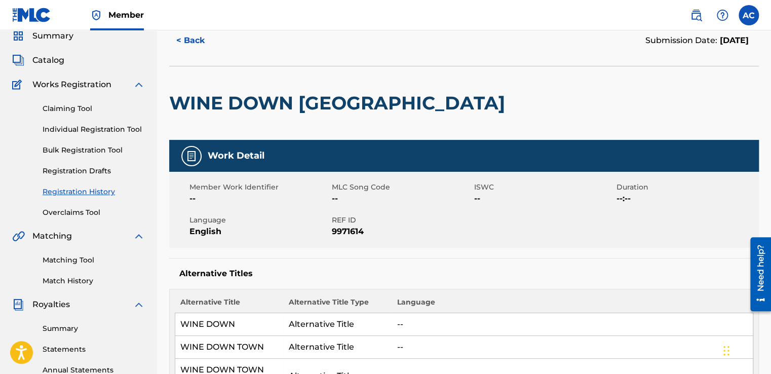  What do you see at coordinates (48, 60) in the screenshot?
I see `span: Catalog` at bounding box center [48, 60].